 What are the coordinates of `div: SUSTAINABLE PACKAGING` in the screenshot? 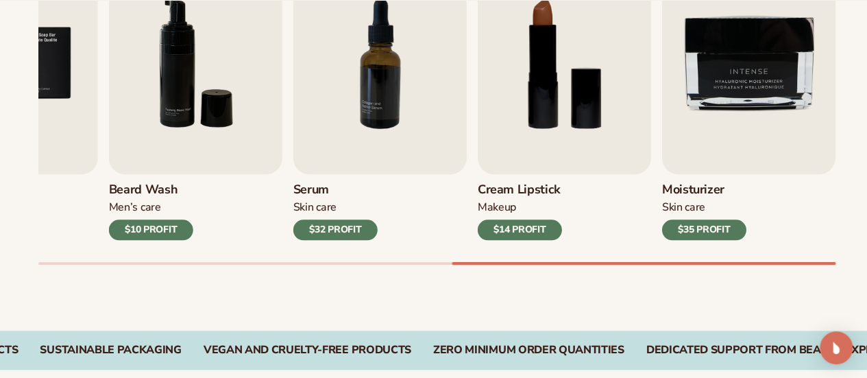 It's located at (110, 350).